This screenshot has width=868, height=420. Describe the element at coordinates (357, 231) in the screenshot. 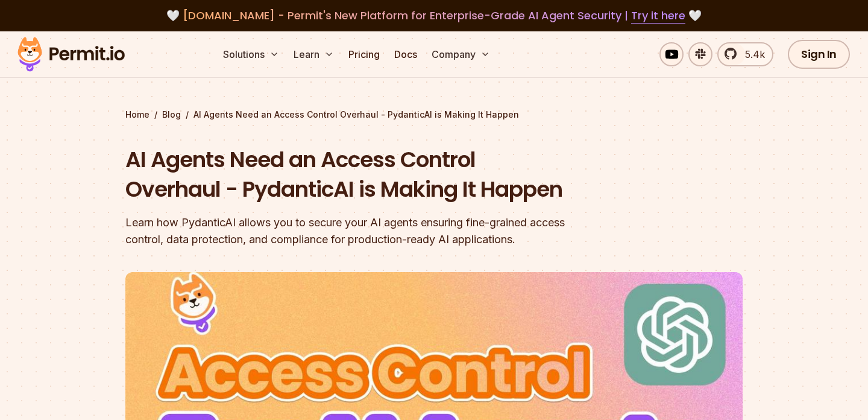

I see `div: Learn how PydanticAI allows you to secure your AI agents ensuring fine-grained access control, da...` at that location.